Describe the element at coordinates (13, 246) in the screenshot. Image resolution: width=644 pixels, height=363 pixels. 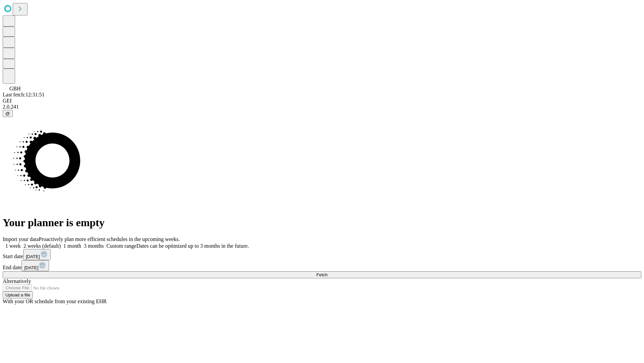
I see `span: 1 week` at that location.